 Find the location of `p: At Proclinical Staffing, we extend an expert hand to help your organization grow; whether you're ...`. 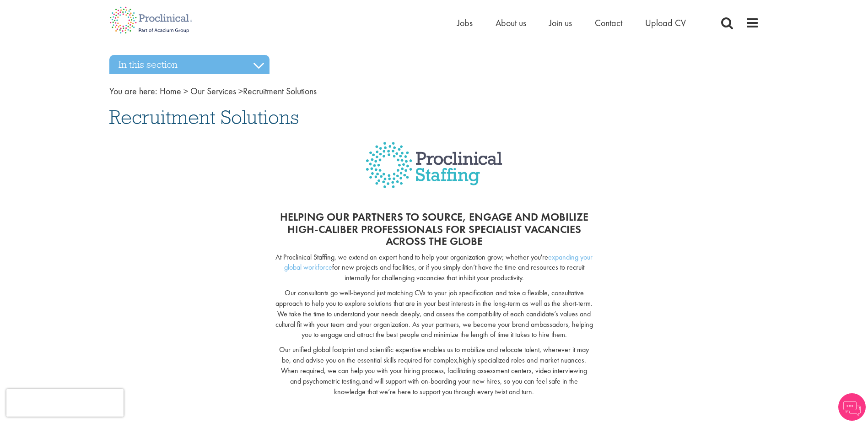

p: At Proclinical Staffing, we extend an expert hand to help your organization grow; whether you're ... is located at coordinates (434, 268).